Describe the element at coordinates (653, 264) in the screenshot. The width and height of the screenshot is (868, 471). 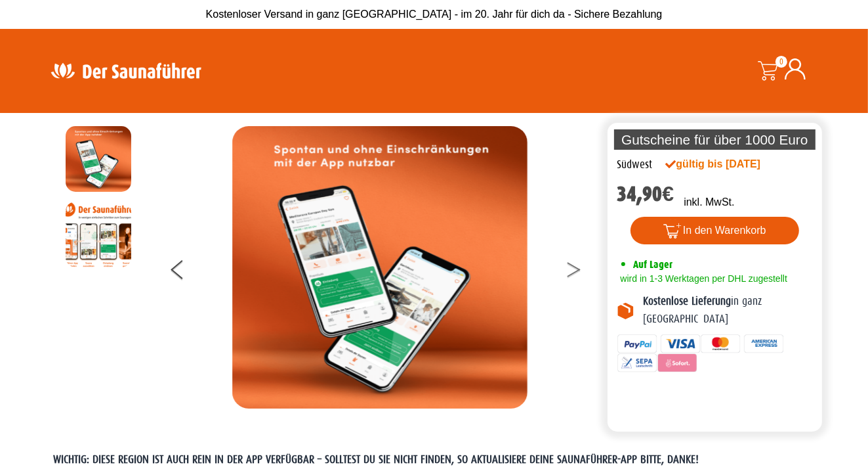
I see `span: Auf Lager` at that location.